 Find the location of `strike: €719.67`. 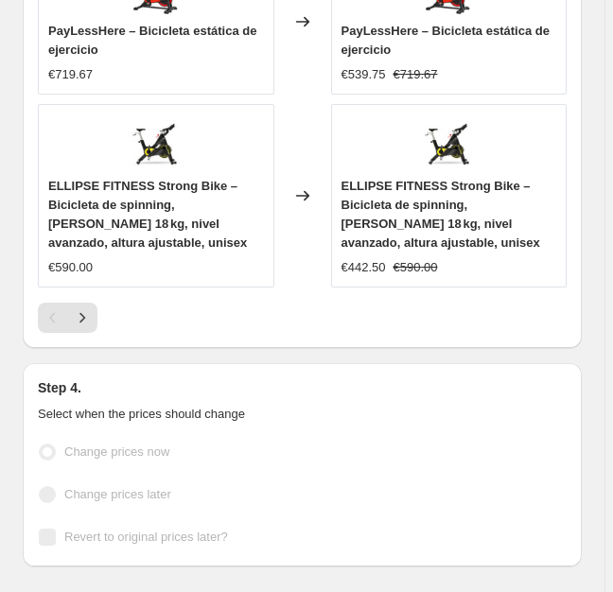

strike: €719.67 is located at coordinates (415, 75).